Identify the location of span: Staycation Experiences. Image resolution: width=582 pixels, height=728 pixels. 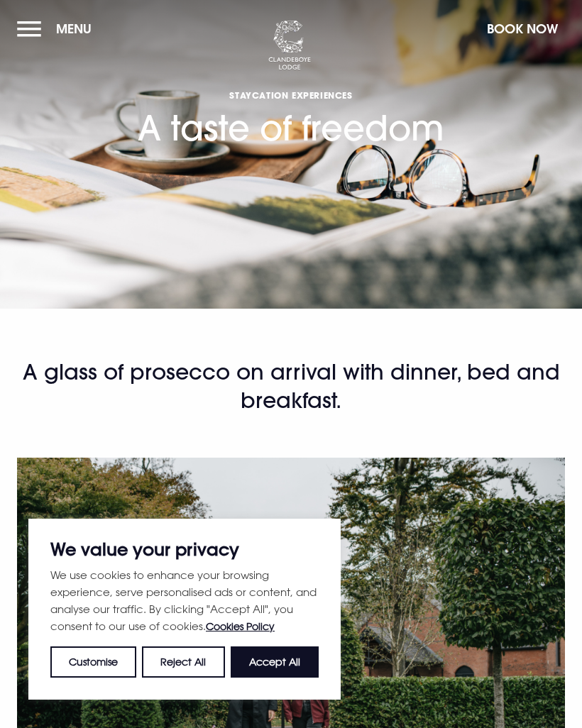
(291, 95).